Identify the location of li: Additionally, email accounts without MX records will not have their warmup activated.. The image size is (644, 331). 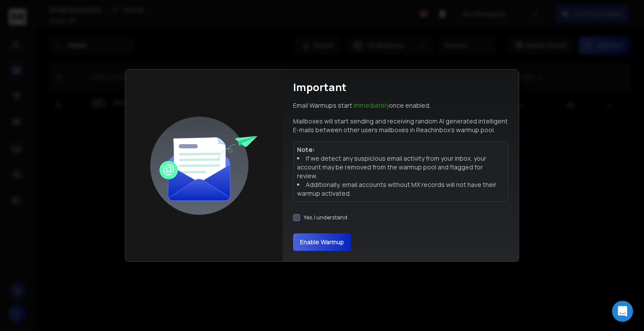
(400, 190).